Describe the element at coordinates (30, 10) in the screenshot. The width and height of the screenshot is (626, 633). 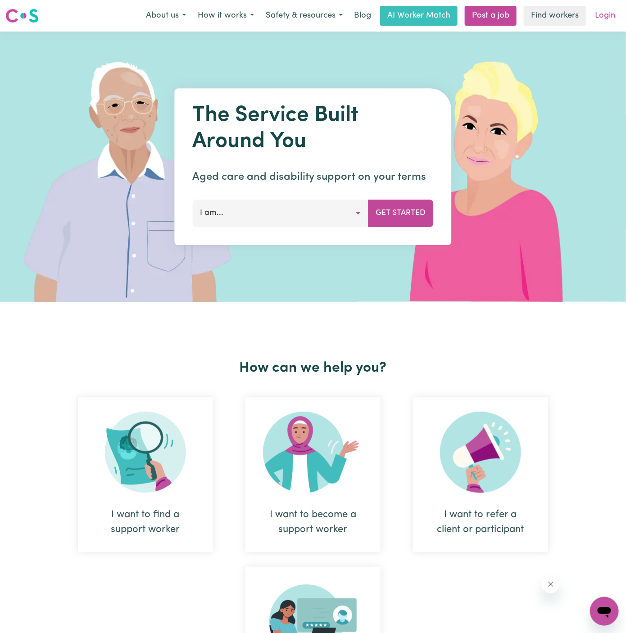
I see `span: Need any help?` at that location.